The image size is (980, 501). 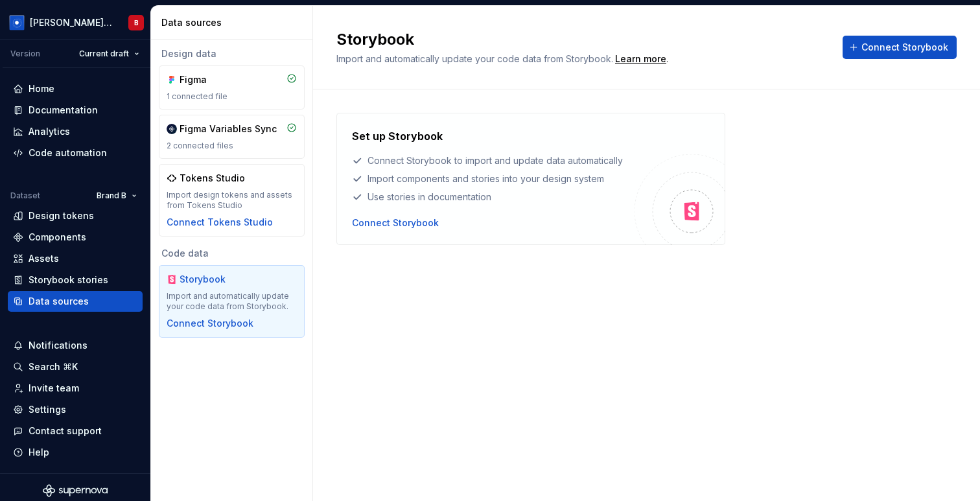 What do you see at coordinates (112, 196) in the screenshot?
I see `span: Brand B` at bounding box center [112, 196].